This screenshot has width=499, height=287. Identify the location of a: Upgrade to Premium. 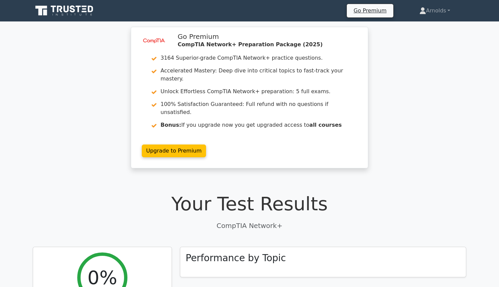
(174, 151).